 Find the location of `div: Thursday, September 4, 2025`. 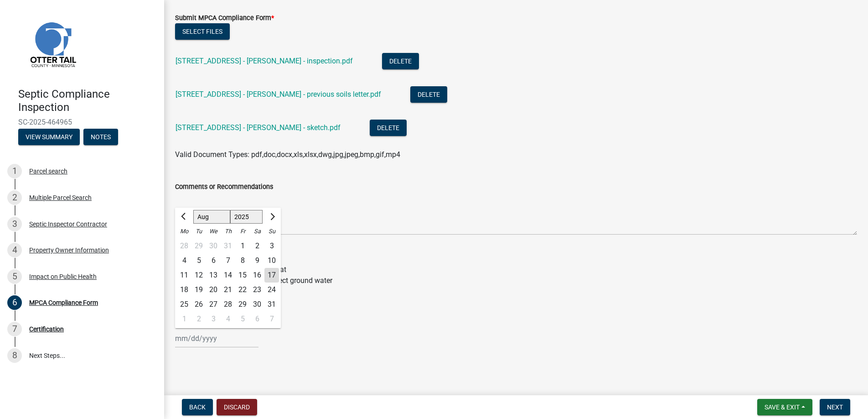

div: Thursday, September 4, 2025 is located at coordinates (228, 319).